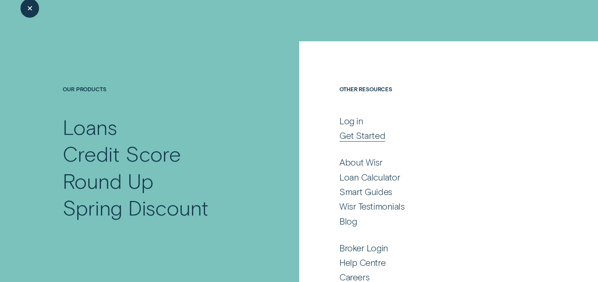 This screenshot has height=282, width=598. What do you see at coordinates (437, 206) in the screenshot?
I see `a: Wisr Testimonials` at bounding box center [437, 206].